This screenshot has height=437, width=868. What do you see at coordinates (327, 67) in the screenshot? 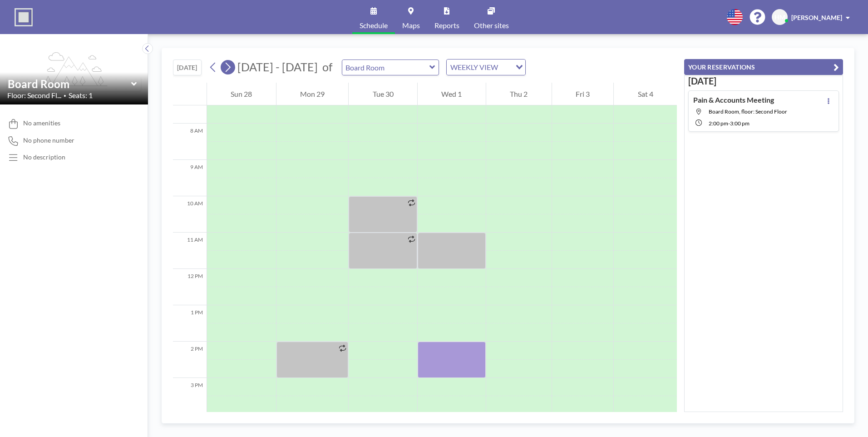
I see `span: of` at bounding box center [327, 67].